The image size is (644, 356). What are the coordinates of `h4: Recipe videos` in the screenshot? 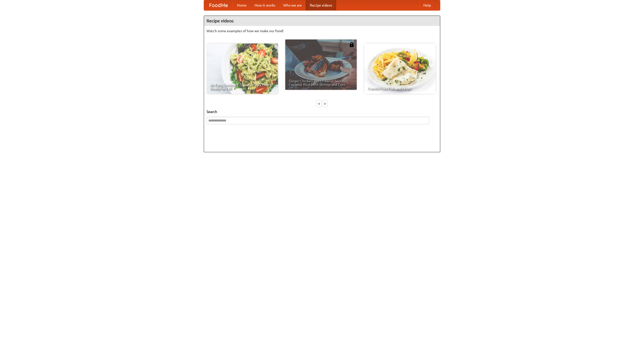 It's located at (322, 21).